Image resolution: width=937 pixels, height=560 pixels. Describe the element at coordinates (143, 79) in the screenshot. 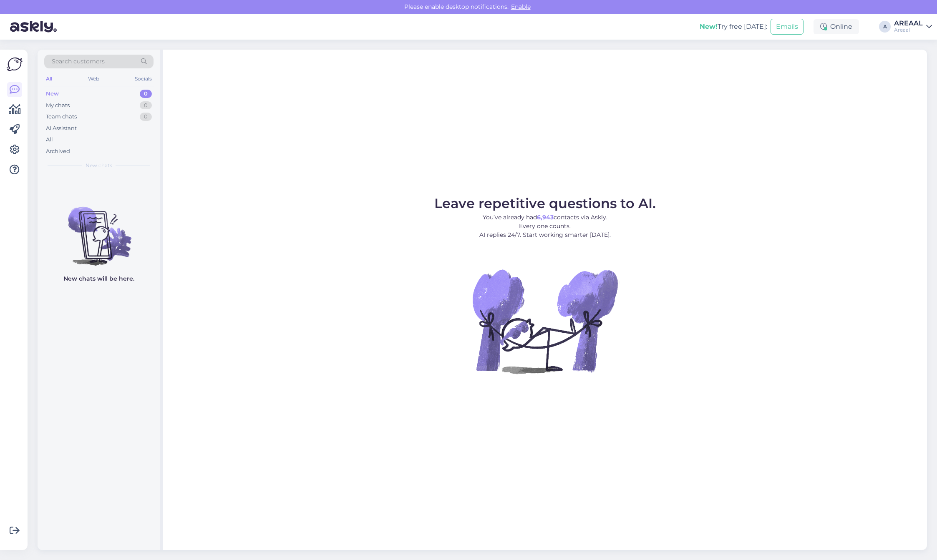

I see `div: Socials` at that location.